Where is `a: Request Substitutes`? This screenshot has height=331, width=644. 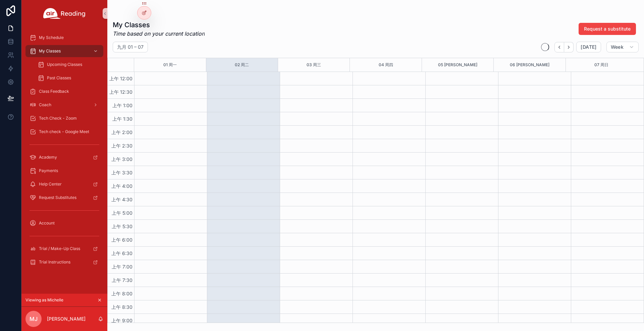 a: Request Substitutes is located at coordinates (64, 197).